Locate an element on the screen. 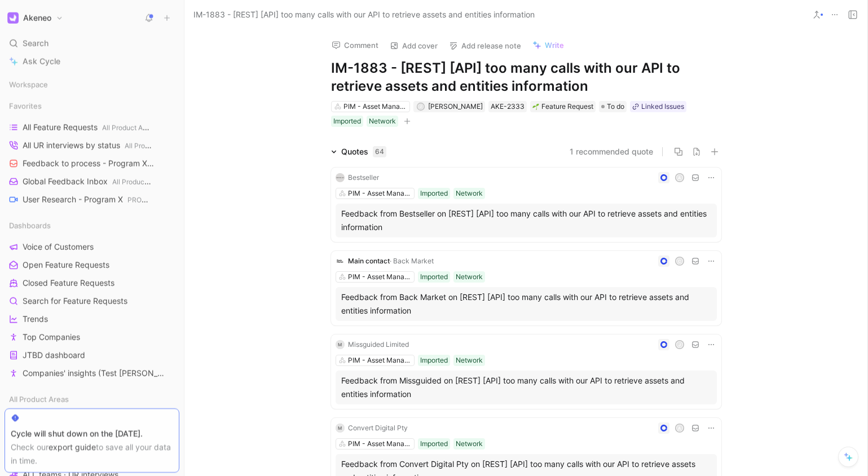 The width and height of the screenshot is (868, 476). span: To do is located at coordinates (615, 107).